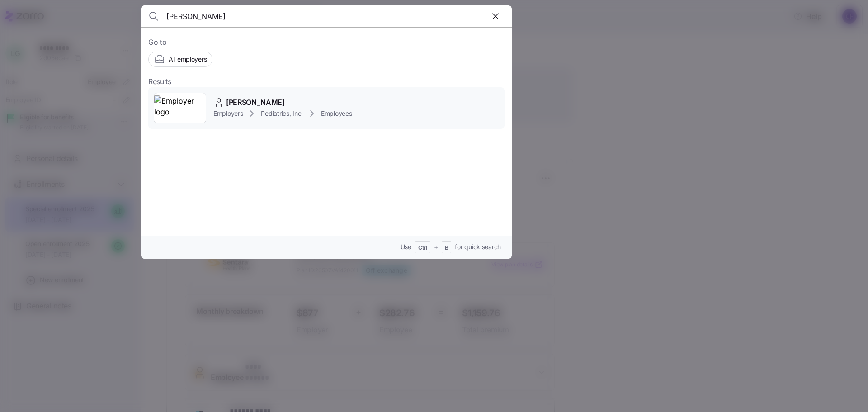  What do you see at coordinates (336, 113) in the screenshot?
I see `span: Employees` at bounding box center [336, 113].